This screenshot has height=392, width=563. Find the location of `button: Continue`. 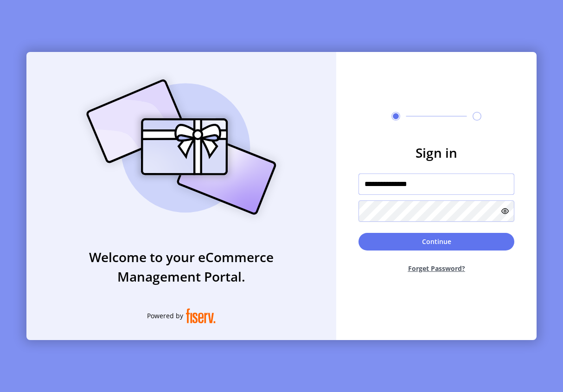

button: Continue is located at coordinates (437, 242).